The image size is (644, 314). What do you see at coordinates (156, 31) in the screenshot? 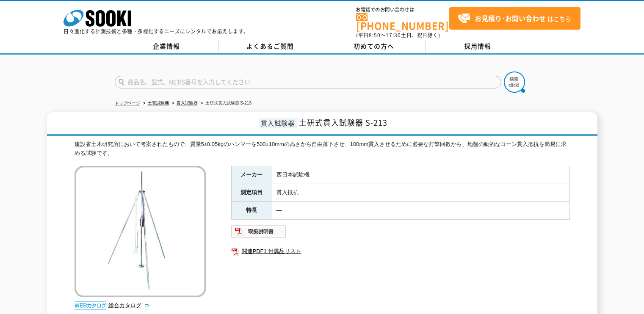
I see `p: 日々進化する計測技術と多種・多様化するニーズにレンタルでお応えします。` at bounding box center [156, 31].